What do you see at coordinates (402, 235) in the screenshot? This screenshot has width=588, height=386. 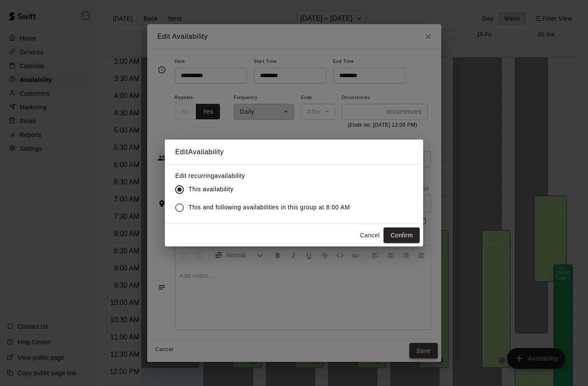 I see `button: Confirm` at bounding box center [402, 235].